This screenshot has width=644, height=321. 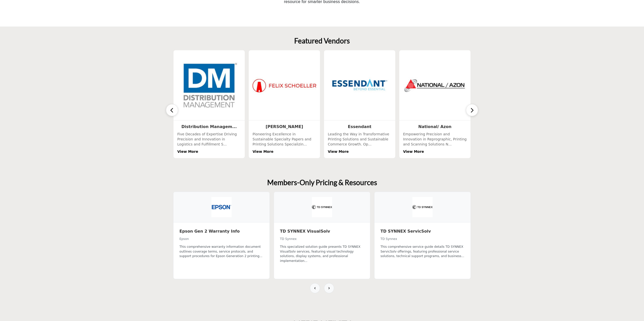 What do you see at coordinates (322, 183) in the screenshot?
I see `h2: Members-Only Pricing & Resources` at bounding box center [322, 183].